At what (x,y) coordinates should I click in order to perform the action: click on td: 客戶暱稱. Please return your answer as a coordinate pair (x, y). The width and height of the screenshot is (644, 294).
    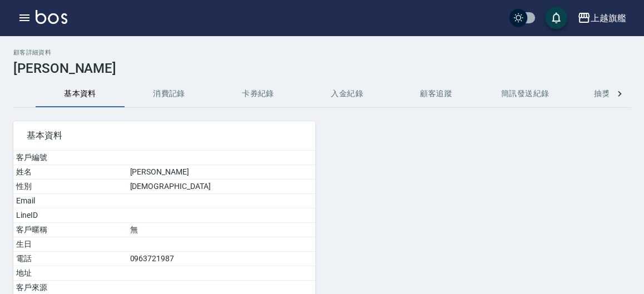
    Looking at the image, I should click on (70, 230).